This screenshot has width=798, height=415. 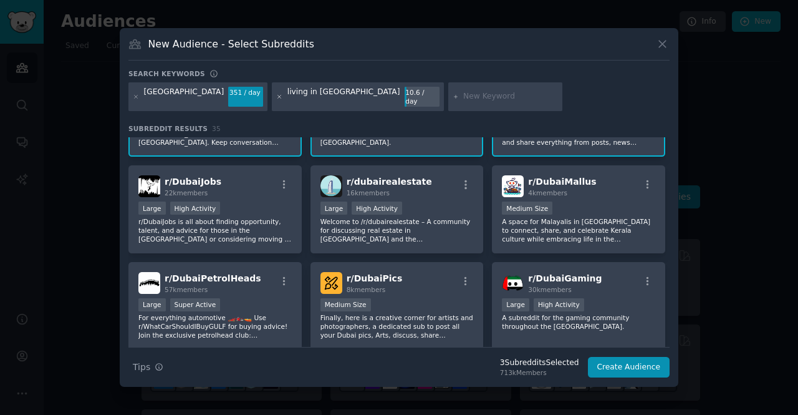 I want to click on span: 57k members, so click(x=186, y=289).